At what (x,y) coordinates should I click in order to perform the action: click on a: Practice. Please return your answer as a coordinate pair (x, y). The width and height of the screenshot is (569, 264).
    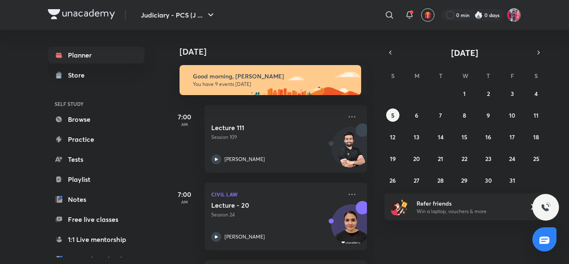
    Looking at the image, I should click on (96, 139).